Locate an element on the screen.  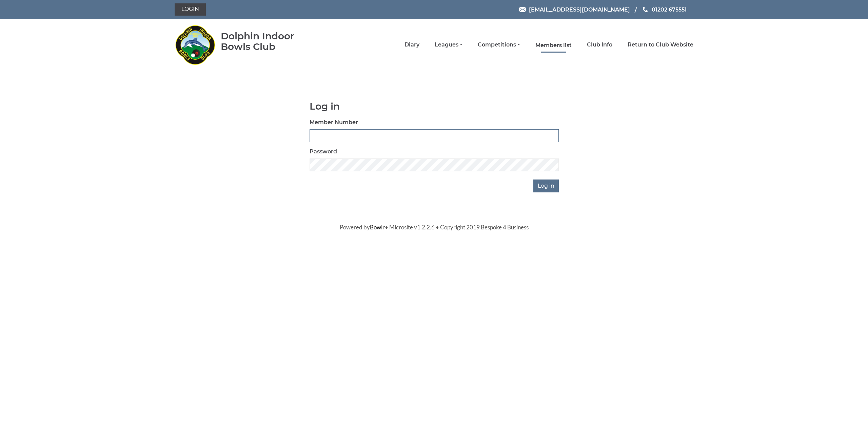
a: Diary is located at coordinates (412, 45).